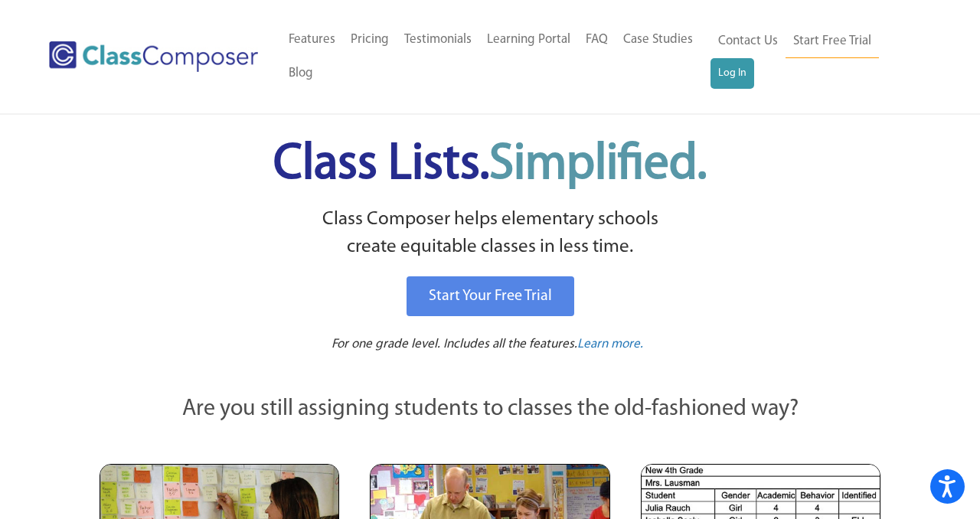 The width and height of the screenshot is (980, 519). I want to click on a: Case Studies, so click(657, 39).